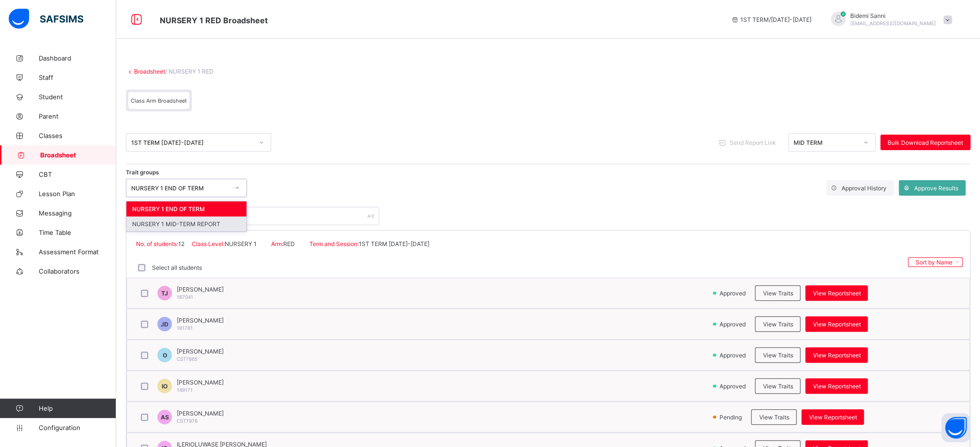 The height and width of the screenshot is (447, 980). Describe the element at coordinates (78, 58) in the screenshot. I see `span: Dashboard` at that location.